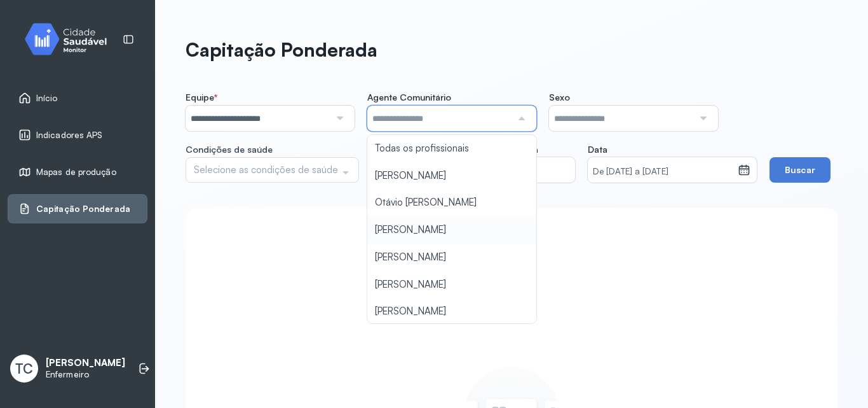 This screenshot has width=868, height=408. Describe the element at coordinates (83, 208) in the screenshot. I see `span: Capitação Ponderada` at that location.